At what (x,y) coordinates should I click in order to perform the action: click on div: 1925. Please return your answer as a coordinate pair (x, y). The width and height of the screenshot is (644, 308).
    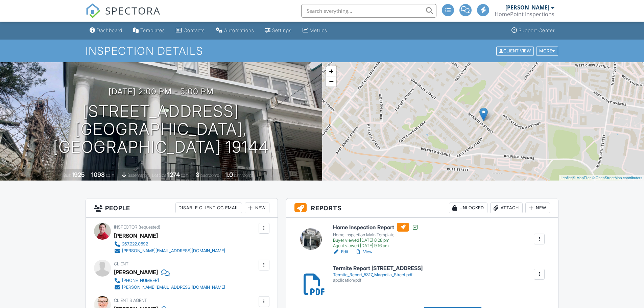
    Looking at the image, I should click on (78, 174).